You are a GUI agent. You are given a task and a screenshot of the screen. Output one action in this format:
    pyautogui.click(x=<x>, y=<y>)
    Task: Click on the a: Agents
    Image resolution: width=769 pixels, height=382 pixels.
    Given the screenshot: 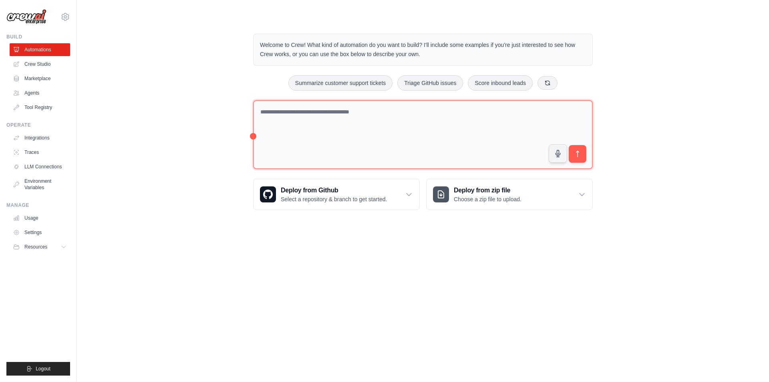 What is the action you would take?
    pyautogui.click(x=40, y=93)
    